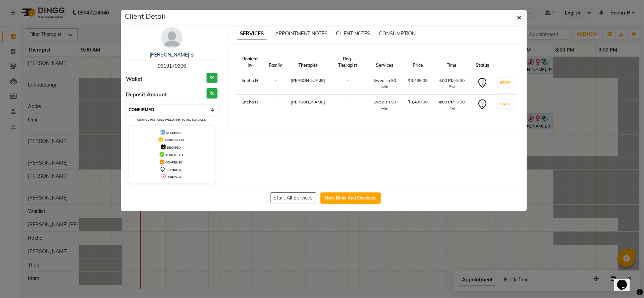 This screenshot has height=298, width=644. I want to click on span: COMPLETED, so click(174, 155).